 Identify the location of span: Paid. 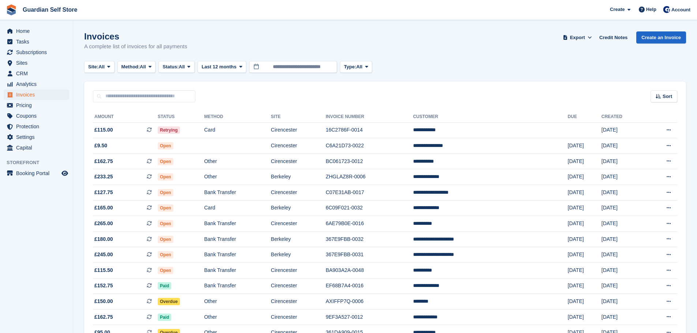
(164, 318).